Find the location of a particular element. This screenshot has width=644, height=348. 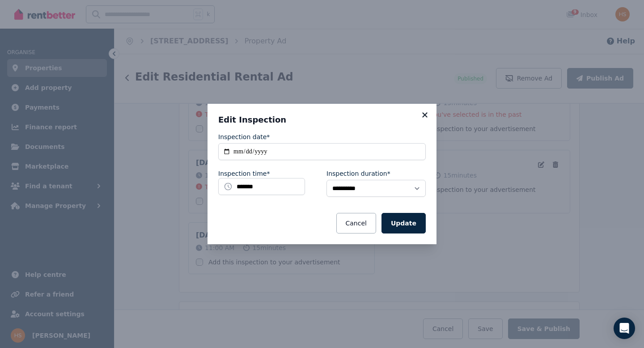

button: Update is located at coordinates (403, 223).